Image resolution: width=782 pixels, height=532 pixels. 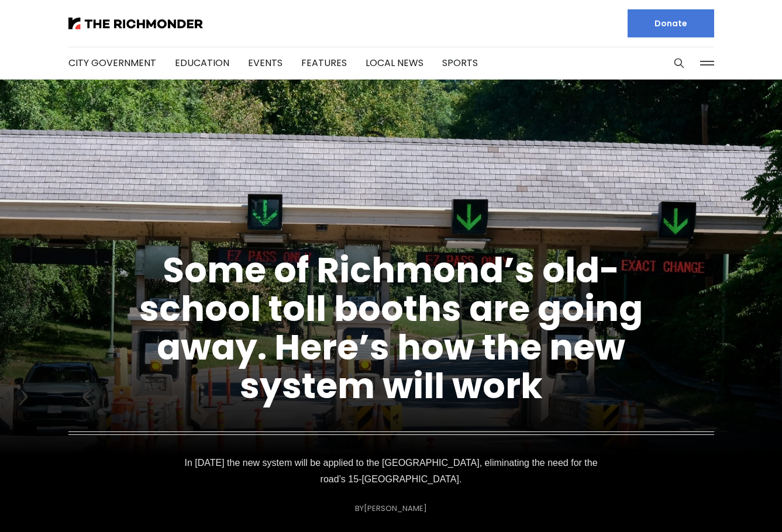 I want to click on a: Sports, so click(x=460, y=63).